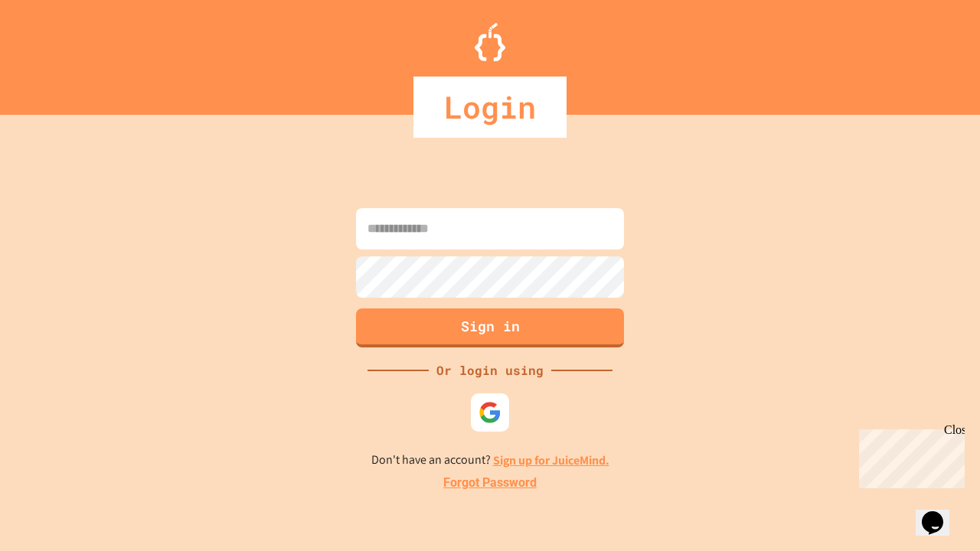 This screenshot has width=980, height=551. What do you see at coordinates (490, 460) in the screenshot?
I see `p: Don't have an account?` at bounding box center [490, 460].